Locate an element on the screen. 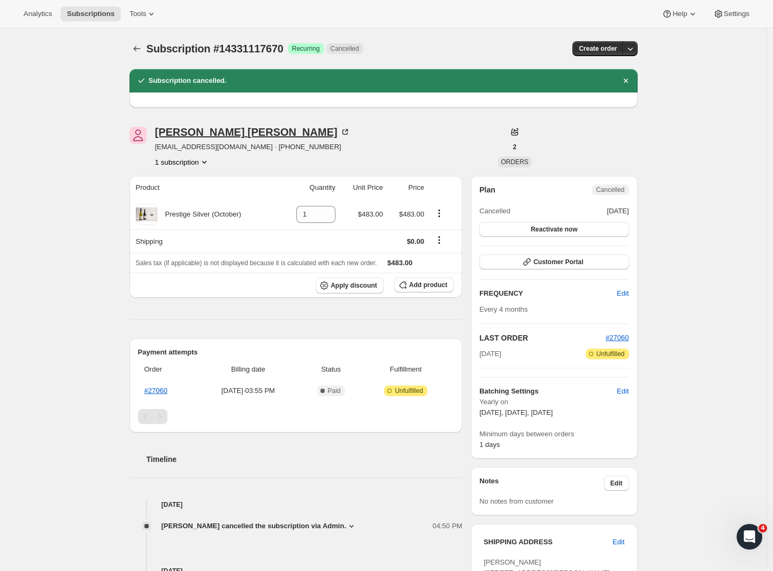  h3: SHIPPING ADDRESS is located at coordinates (547, 542).